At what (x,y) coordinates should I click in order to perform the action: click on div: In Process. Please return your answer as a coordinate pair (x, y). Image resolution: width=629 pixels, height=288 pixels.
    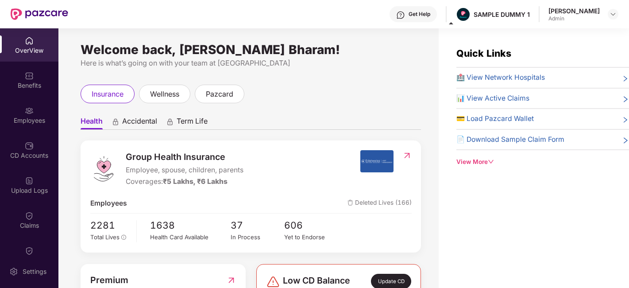
    Looking at the image, I should click on (257, 237).